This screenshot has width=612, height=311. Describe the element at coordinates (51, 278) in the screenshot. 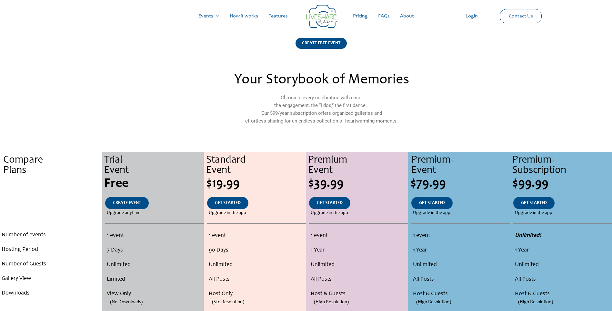

I see `li: Gallery View` at that location.